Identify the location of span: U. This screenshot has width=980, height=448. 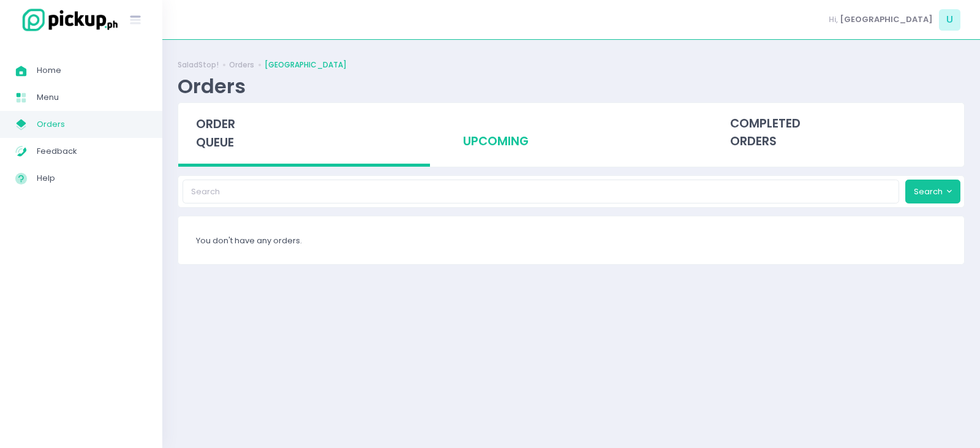
(950, 20).